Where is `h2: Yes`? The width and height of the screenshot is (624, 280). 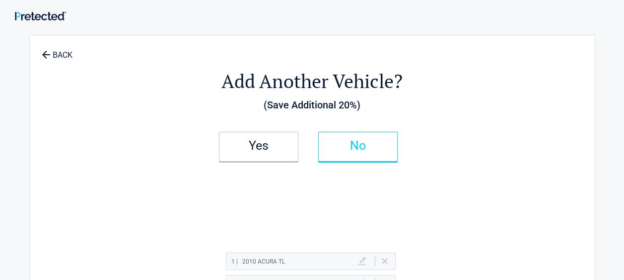
h2: Yes is located at coordinates (259, 145).